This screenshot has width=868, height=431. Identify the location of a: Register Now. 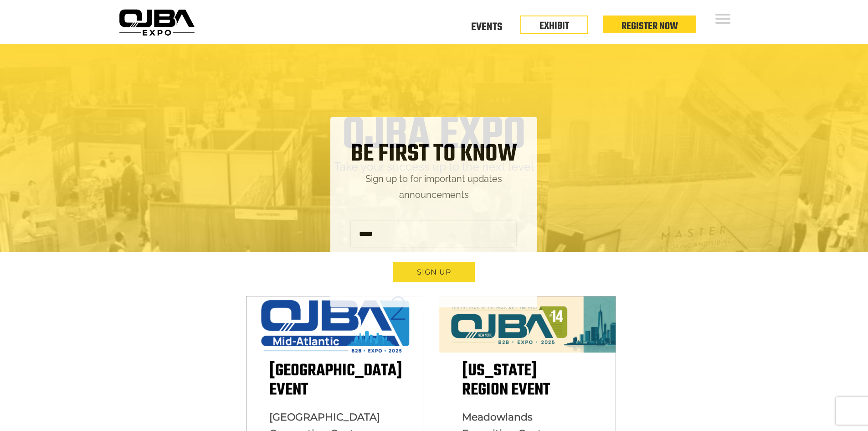
(650, 27).